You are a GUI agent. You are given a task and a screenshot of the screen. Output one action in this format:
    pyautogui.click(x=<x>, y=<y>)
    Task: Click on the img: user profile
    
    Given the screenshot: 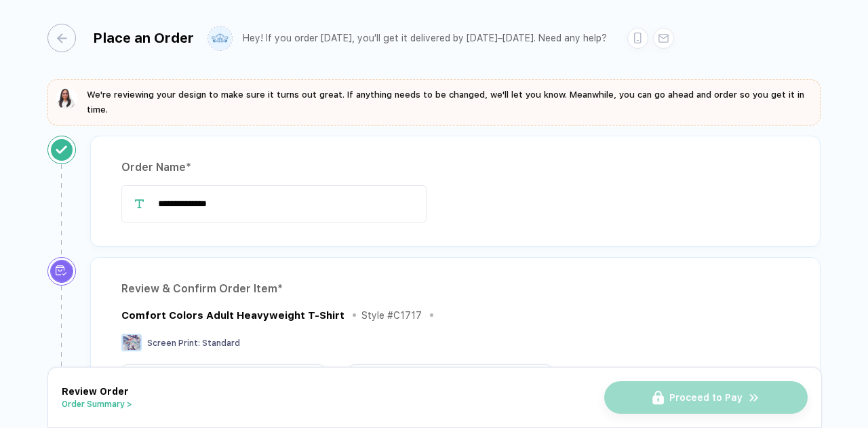 What is the action you would take?
    pyautogui.click(x=220, y=38)
    